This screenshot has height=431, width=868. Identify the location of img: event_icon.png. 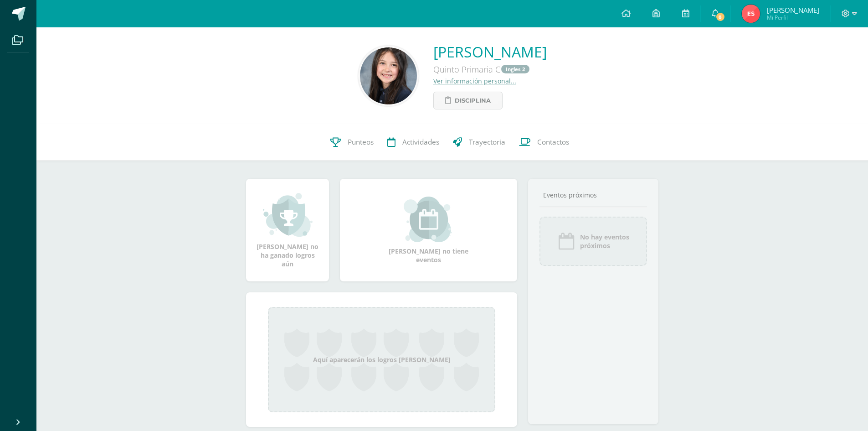
(566, 241).